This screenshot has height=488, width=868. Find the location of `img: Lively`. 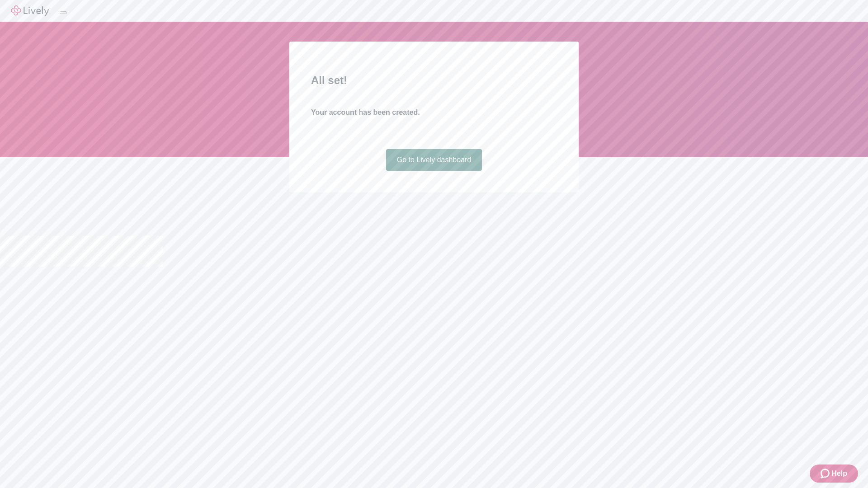

img: Lively is located at coordinates (29, 11).